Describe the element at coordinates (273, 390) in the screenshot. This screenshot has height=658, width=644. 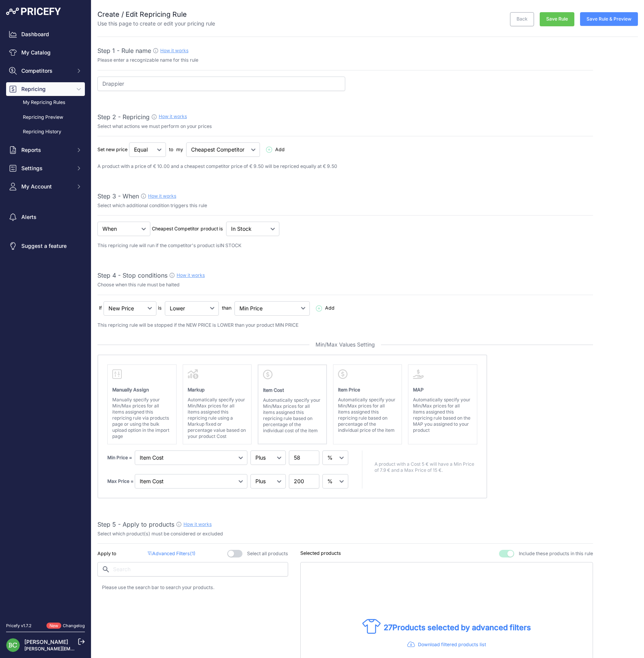
I see `strong: Item Cost` at that location.